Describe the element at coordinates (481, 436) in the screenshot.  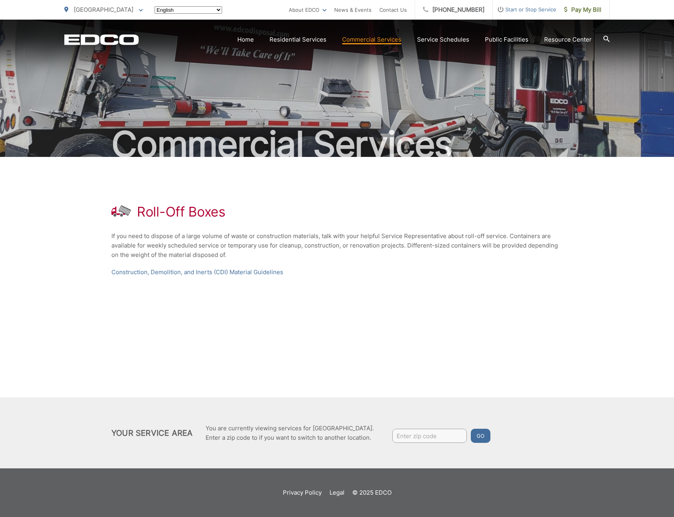
I see `button: Go` at that location.